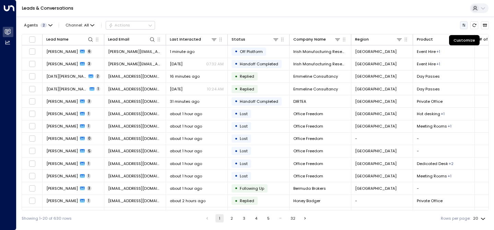 This screenshot has height=230, width=494. What do you see at coordinates (89, 151) in the screenshot?
I see `span: 5` at bounding box center [89, 151].